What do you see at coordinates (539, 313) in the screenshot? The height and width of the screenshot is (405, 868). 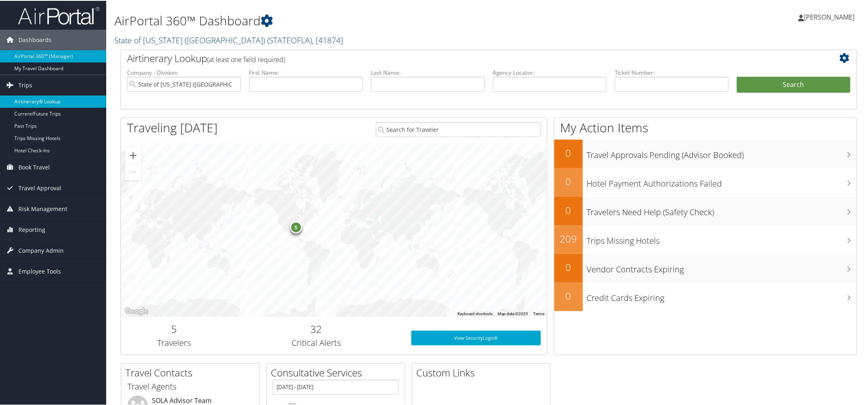 I see `a: Terms (opens in new tab)` at bounding box center [539, 313].